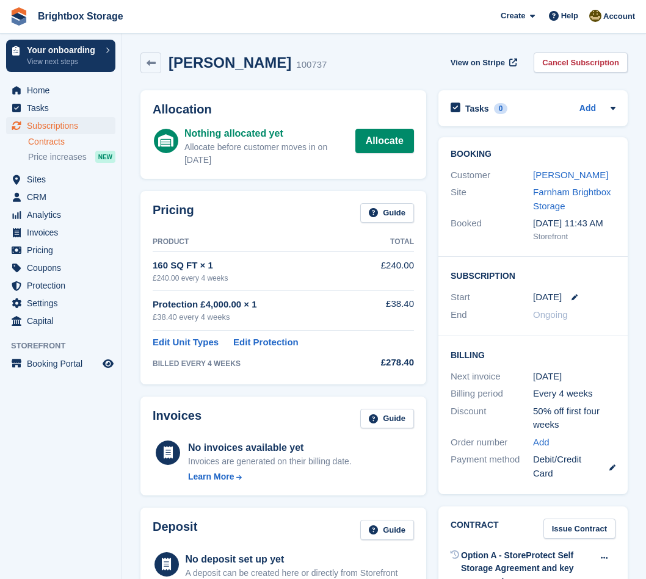 The height and width of the screenshot is (579, 646). I want to click on p: View next steps, so click(63, 62).